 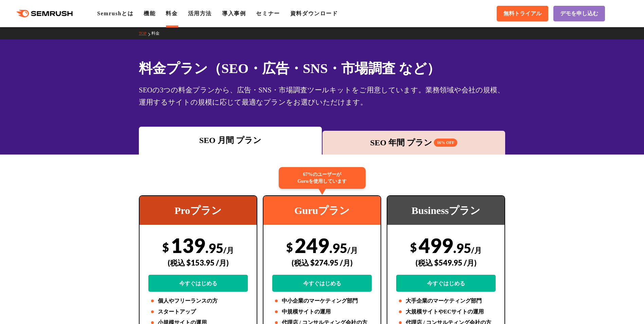 I want to click on li: 中小企業のマーケティング部門, so click(x=322, y=301).